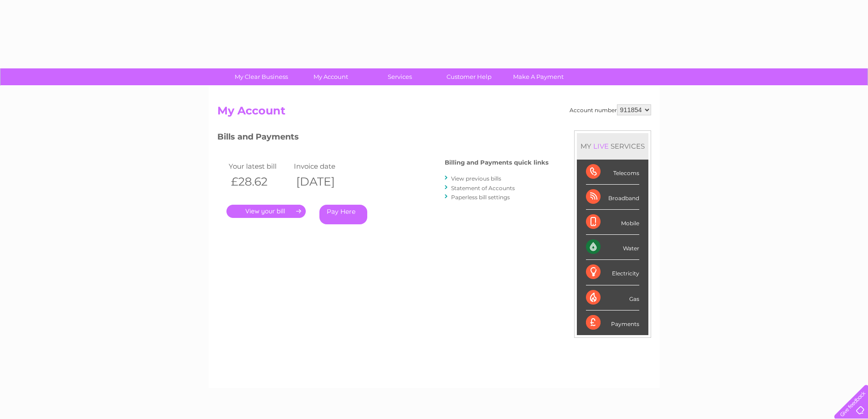 This screenshot has width=868, height=419. Describe the element at coordinates (259, 181) in the screenshot. I see `th: £28.62` at that location.